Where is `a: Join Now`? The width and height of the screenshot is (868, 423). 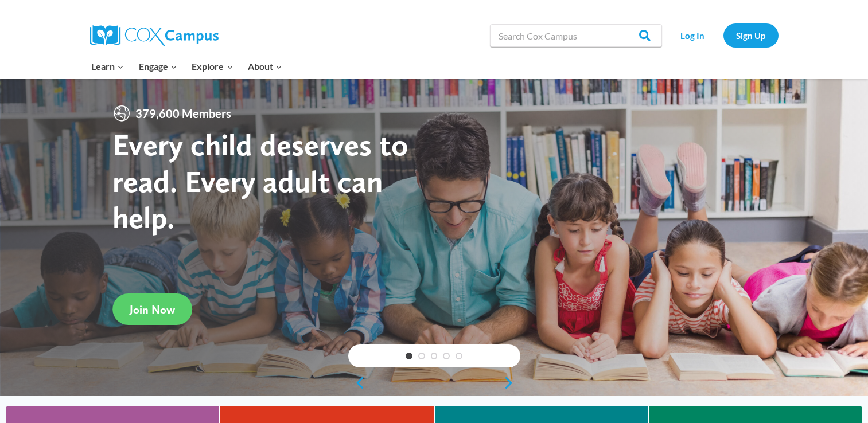 a: Join Now is located at coordinates (152, 309).